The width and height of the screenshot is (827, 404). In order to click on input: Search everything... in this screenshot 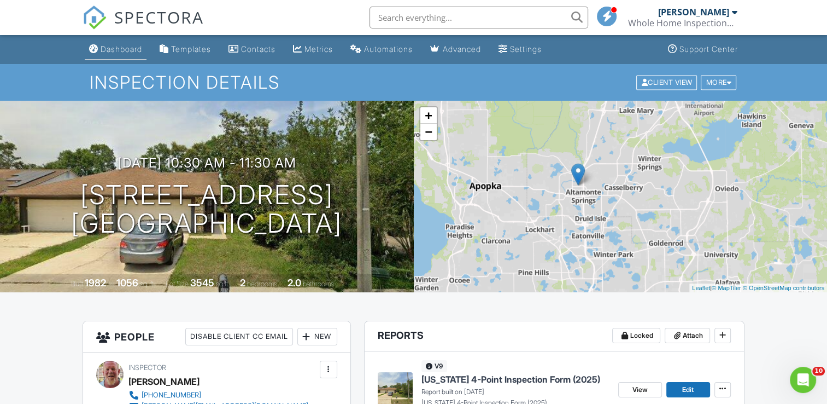, I will do `click(479, 17)`.